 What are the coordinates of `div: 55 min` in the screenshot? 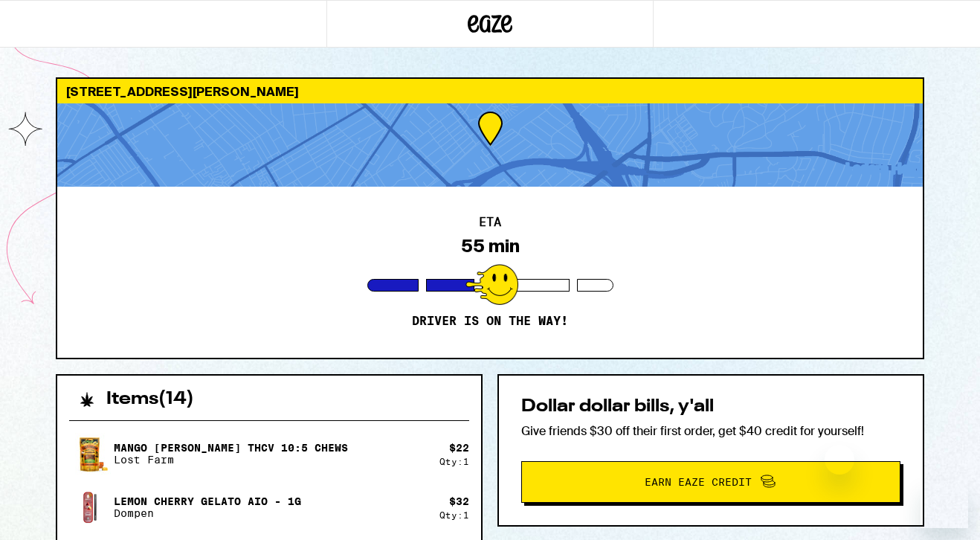 It's located at (490, 246).